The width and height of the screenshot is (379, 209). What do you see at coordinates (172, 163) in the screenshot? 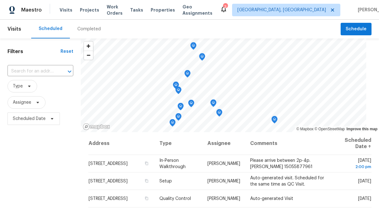
I see `span: In-Person Walkthrough` at bounding box center [172, 163].